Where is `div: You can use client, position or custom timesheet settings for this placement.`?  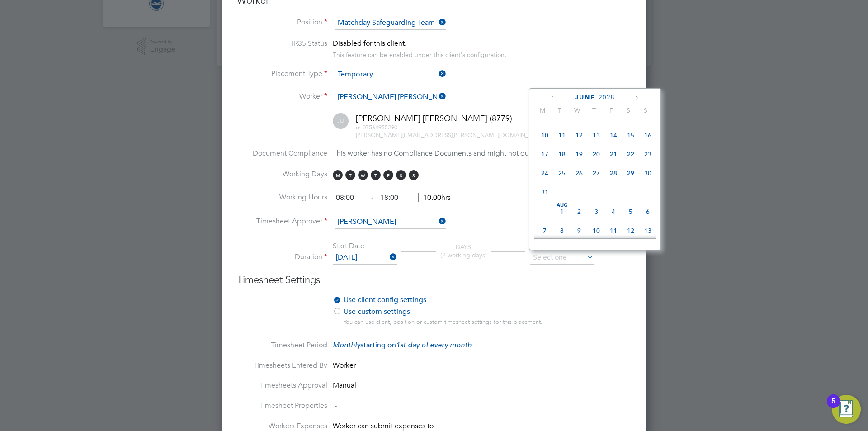 div: You can use client, position or custom timesheet settings for this placement. is located at coordinates (454, 322).